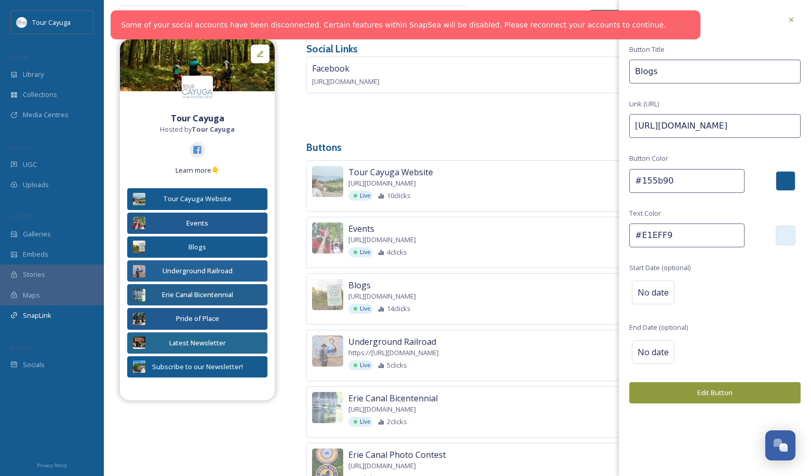 The image size is (811, 476). I want to click on button: Latest Newsletter, so click(197, 343).